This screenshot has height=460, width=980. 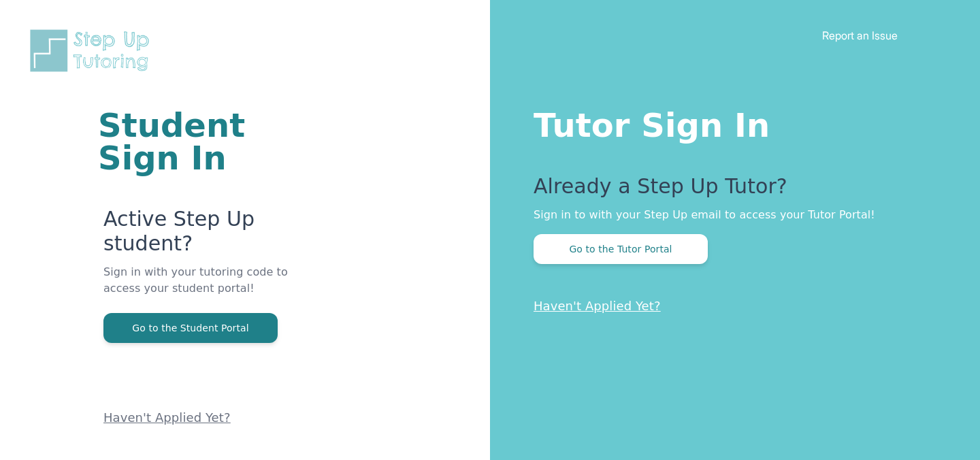 What do you see at coordinates (729, 191) in the screenshot?
I see `p: Already a Step Up Tutor?` at bounding box center [729, 191].